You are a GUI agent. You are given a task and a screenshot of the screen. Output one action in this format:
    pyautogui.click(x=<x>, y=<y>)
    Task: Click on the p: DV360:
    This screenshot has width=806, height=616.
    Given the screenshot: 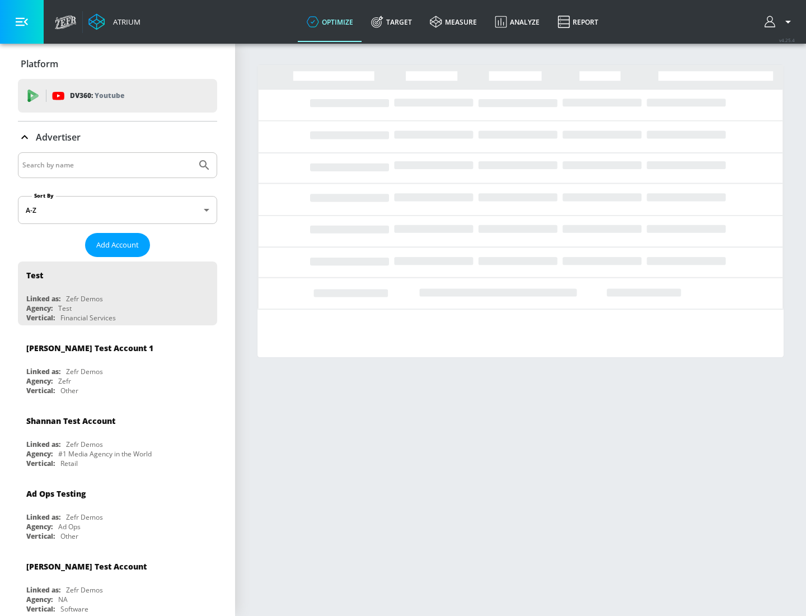 What is the action you would take?
    pyautogui.click(x=97, y=96)
    